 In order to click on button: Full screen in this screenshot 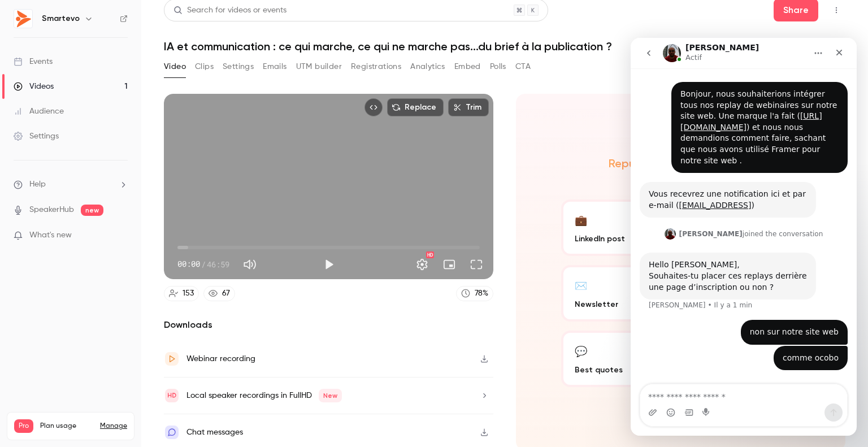, I will do `click(477, 264)`.